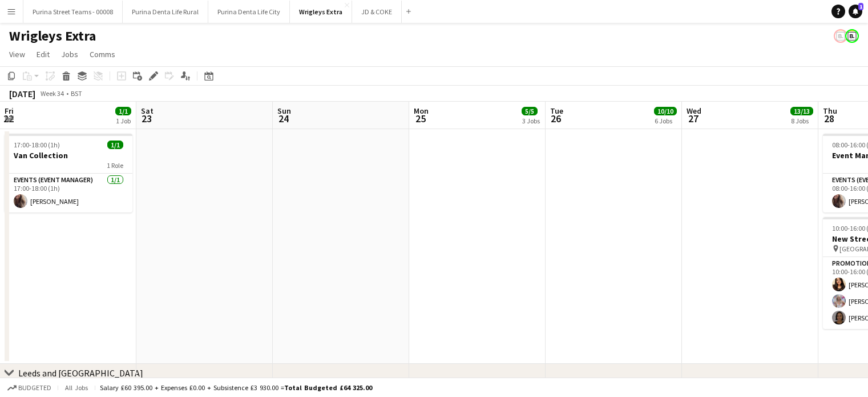 This screenshot has height=397, width=868. Describe the element at coordinates (146, 118) in the screenshot. I see `span: 23` at that location.